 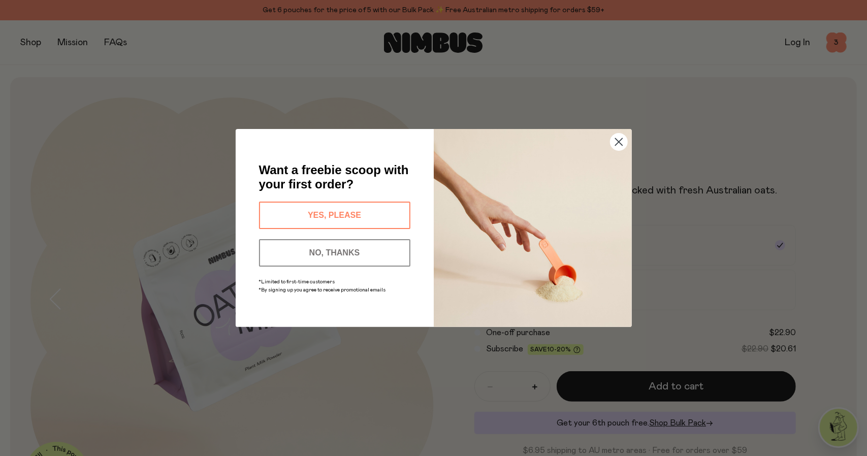 I want to click on button: NO, THANKS, so click(x=335, y=253).